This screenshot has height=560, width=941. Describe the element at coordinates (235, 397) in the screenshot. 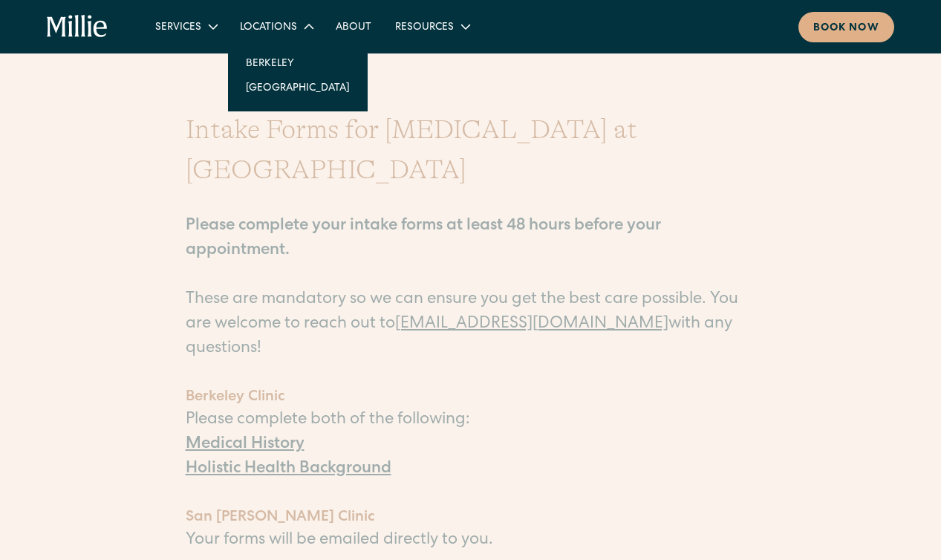

I see `strong: Berkeley Clinic` at that location.